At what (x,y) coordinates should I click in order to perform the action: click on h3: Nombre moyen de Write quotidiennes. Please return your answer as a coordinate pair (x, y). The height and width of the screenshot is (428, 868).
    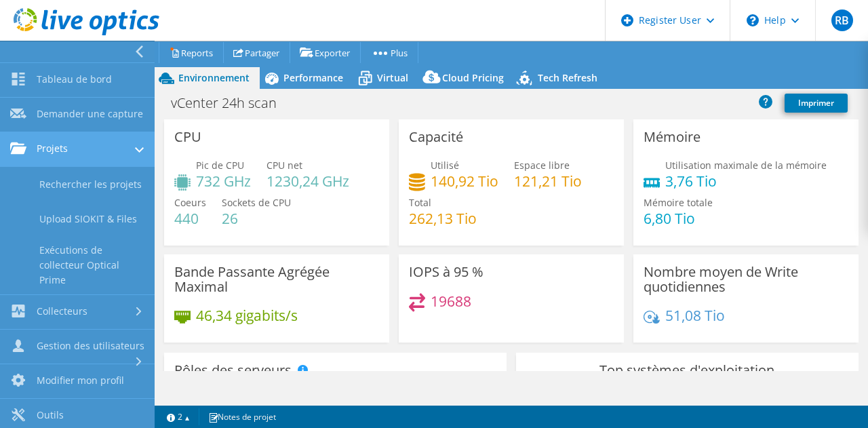
    Looking at the image, I should click on (746, 279).